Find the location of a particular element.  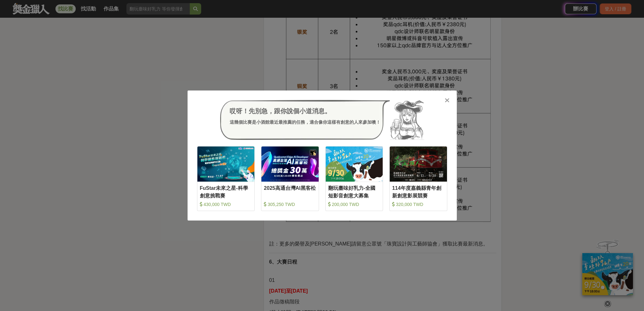

a: Cover ImageFuStar未來之星-科學創意挑戰賽 430,000 TWD is located at coordinates (226, 179).